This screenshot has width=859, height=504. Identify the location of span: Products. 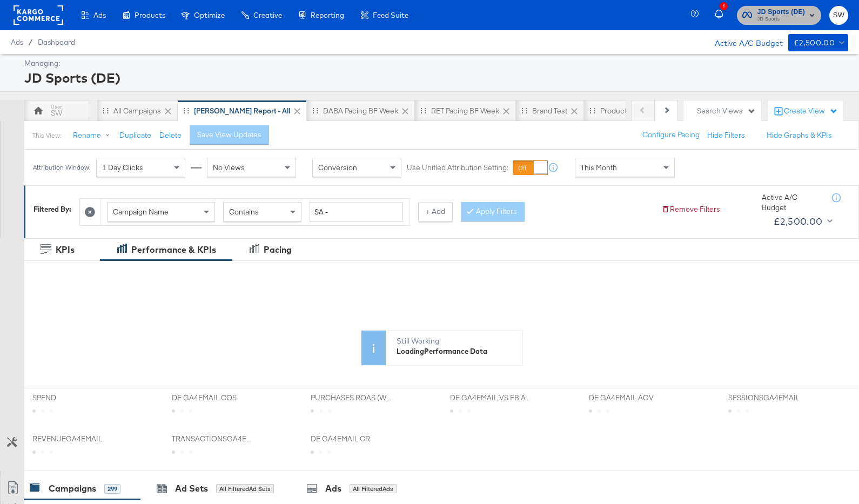
(150, 15).